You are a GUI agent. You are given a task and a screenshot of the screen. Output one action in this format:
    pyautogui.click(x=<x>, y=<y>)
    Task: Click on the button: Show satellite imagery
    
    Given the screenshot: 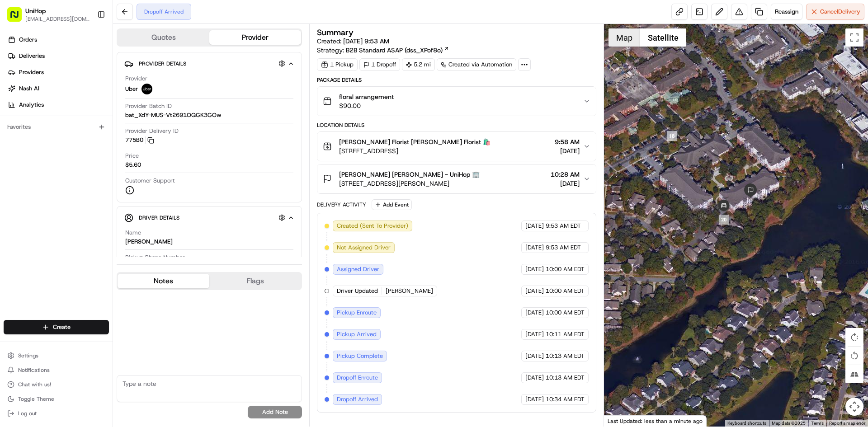 What is the action you would take?
    pyautogui.click(x=663, y=37)
    